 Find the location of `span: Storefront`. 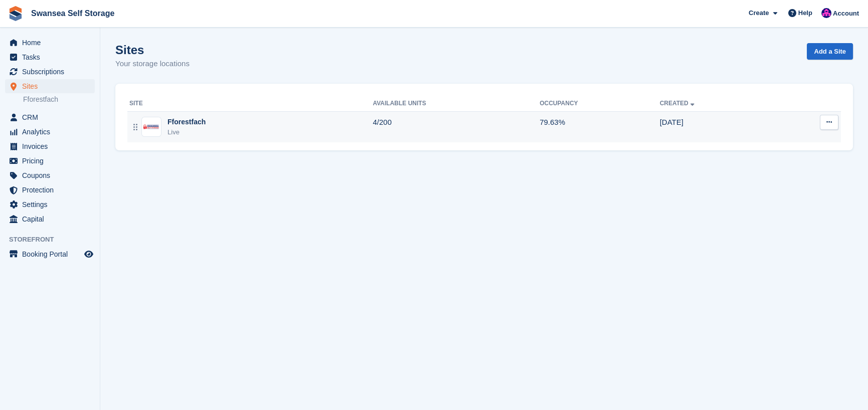

span: Storefront is located at coordinates (54, 240).